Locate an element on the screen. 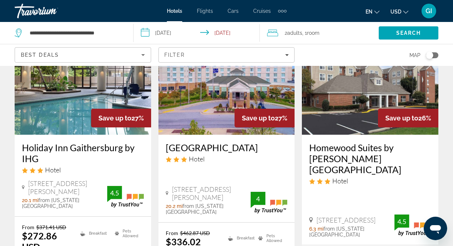  span: Map is located at coordinates (415, 55).